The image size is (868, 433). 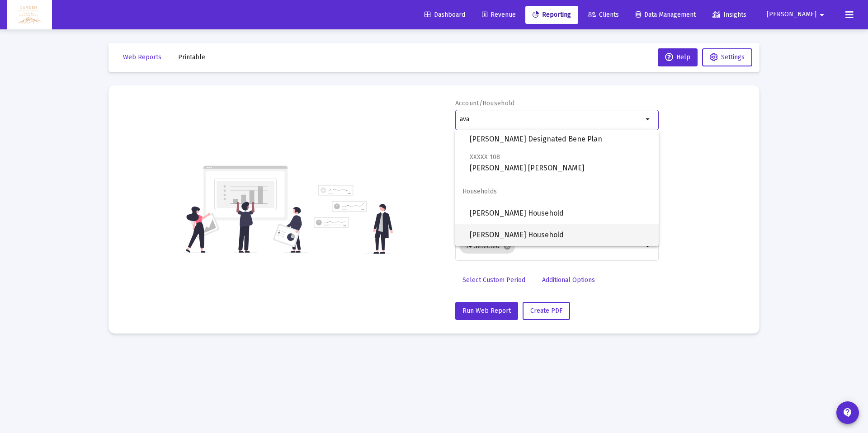 I want to click on span: Dashboard, so click(x=445, y=15).